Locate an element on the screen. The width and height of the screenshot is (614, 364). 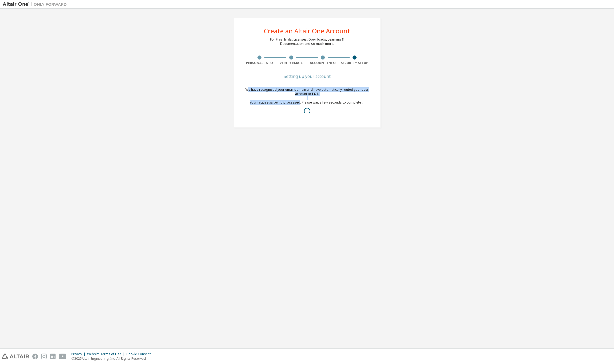
span: FOI . is located at coordinates (316, 94).